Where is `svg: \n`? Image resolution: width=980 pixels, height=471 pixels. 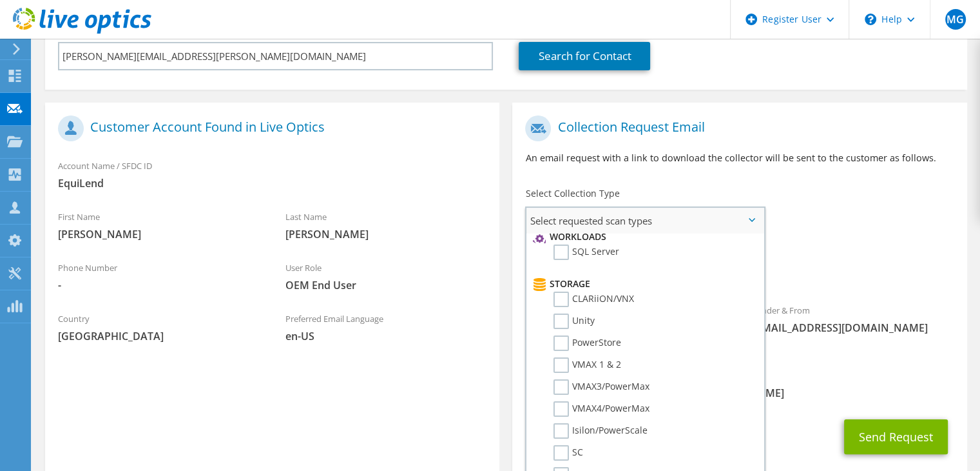
svg: \n is located at coordinates (871, 19).